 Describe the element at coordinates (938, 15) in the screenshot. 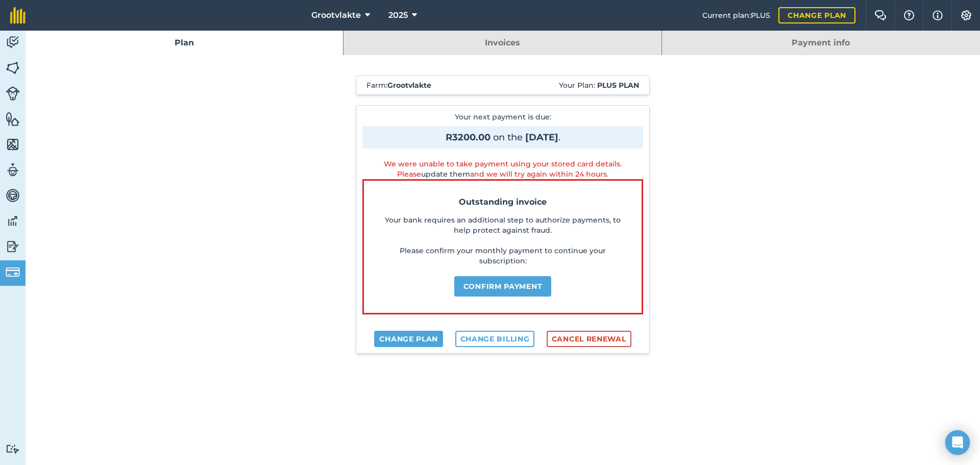

I see `img: svg+xml;base64,PHN2ZyB4bWxucz0iaHR0cDovL3d3dy53My5vcmcvMjAwMC9zdmciIHdpZHRoPSIxNyIgaGVpZ2h0PSIxNy...` at that location.